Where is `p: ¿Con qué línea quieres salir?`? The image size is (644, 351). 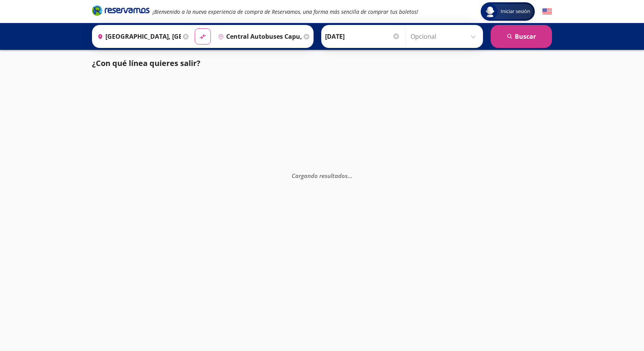 p: ¿Con qué línea quieres salir? is located at coordinates (146, 63).